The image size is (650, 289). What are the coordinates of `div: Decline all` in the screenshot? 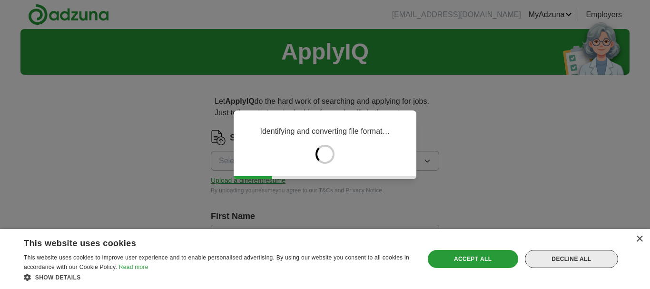 It's located at (571, 259).